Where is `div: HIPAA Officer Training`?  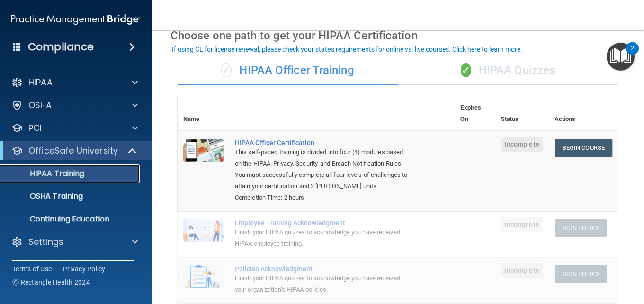 div: HIPAA Officer Training is located at coordinates (287, 70).